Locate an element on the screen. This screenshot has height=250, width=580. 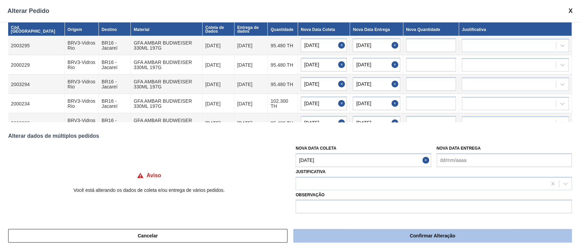
font: Confirmar Alteração is located at coordinates (432, 235).